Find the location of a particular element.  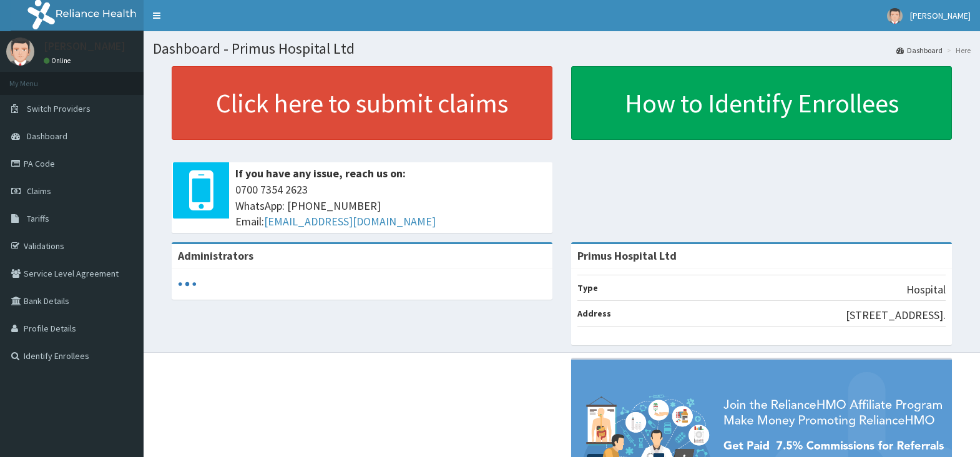

a: How to Identify Enrollees is located at coordinates (761, 104).